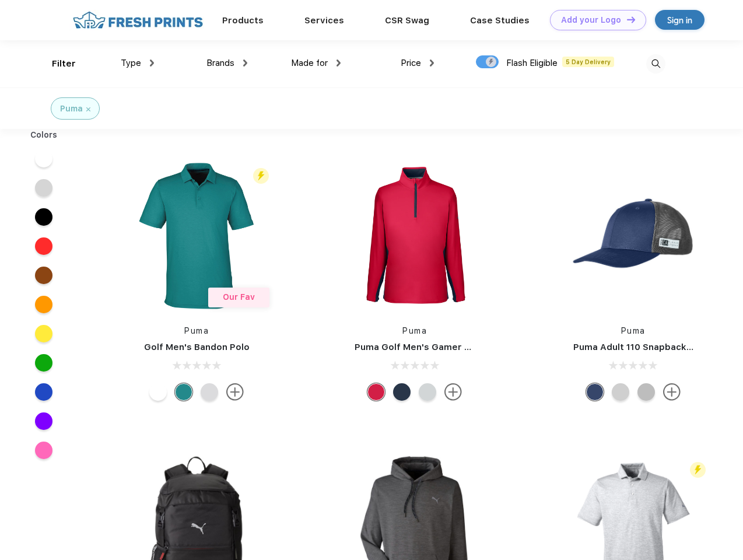  I want to click on div: Colors, so click(44, 134).